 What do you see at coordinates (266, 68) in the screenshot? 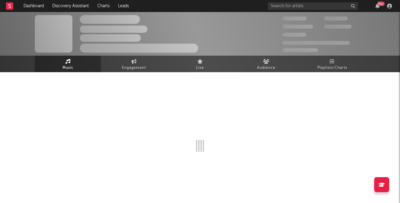
I see `span: Audience` at bounding box center [266, 68].